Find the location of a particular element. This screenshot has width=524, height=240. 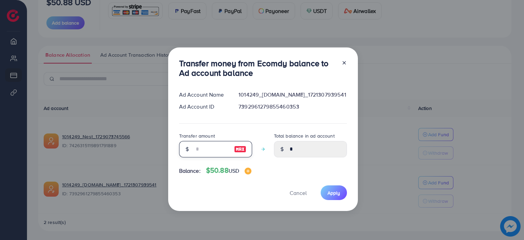

div: 7392961279855460353 is located at coordinates (292, 106).